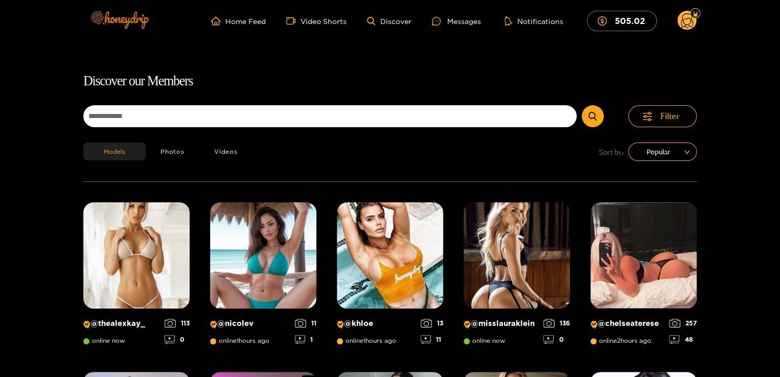 Image resolution: width=780 pixels, height=377 pixels. Describe the element at coordinates (263, 277) in the screenshot. I see `a: Creator Profile Image: nicolev@nicolevonline1hours ago111` at that location.